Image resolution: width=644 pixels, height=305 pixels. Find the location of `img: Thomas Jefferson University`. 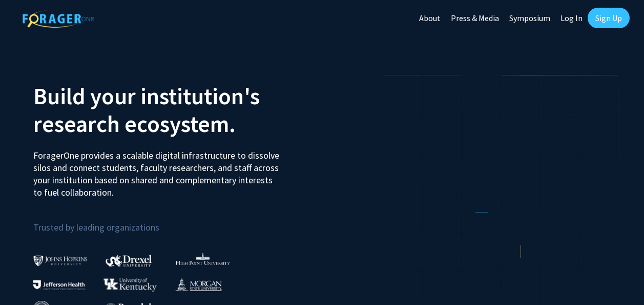

img: Thomas Jefferson University is located at coordinates (59, 285).